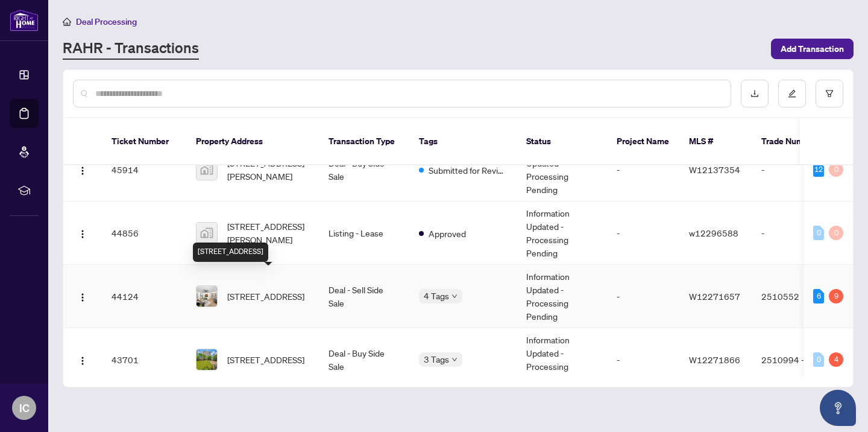 This screenshot has width=868, height=432. What do you see at coordinates (107, 22) in the screenshot?
I see `span: Deal Processing` at bounding box center [107, 22].